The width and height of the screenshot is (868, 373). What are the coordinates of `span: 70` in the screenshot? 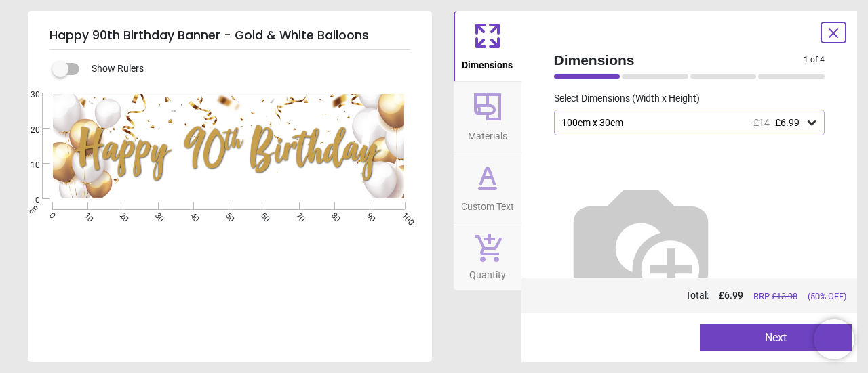 It's located at (297, 214).